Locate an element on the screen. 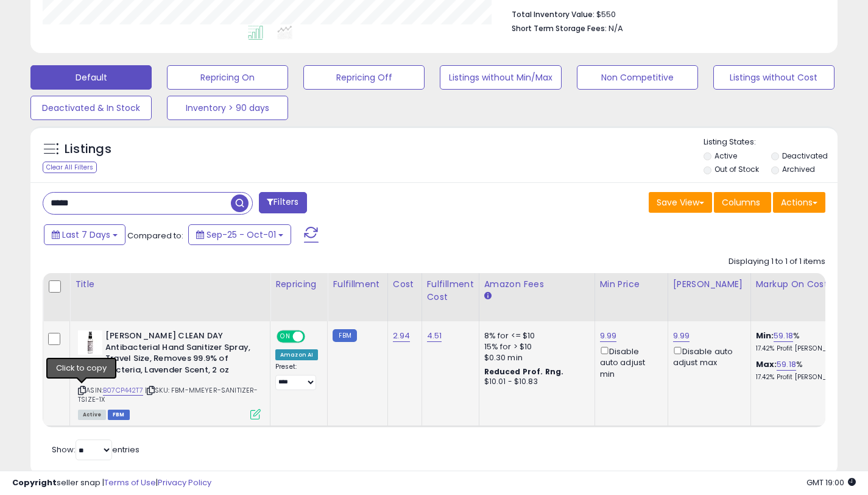 Image resolution: width=868 pixels, height=495 pixels. div: Disable auto adjust min is located at coordinates (630, 362).